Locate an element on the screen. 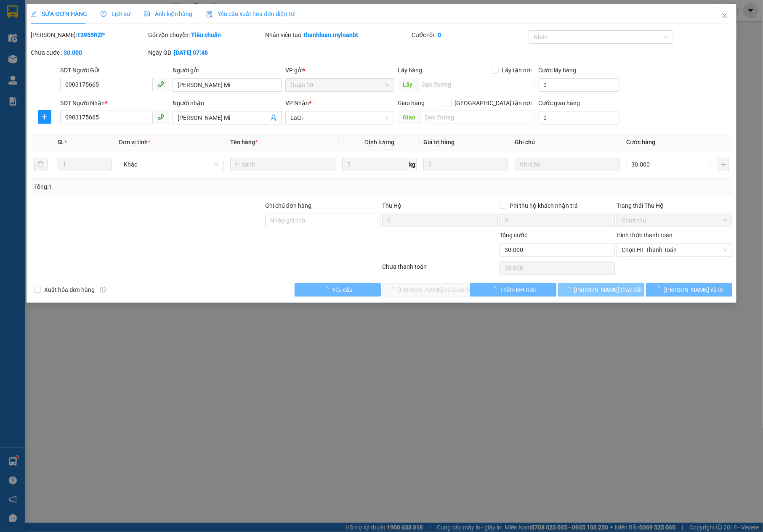 This screenshot has height=532, width=763. span: Giao hàng is located at coordinates (411, 103).